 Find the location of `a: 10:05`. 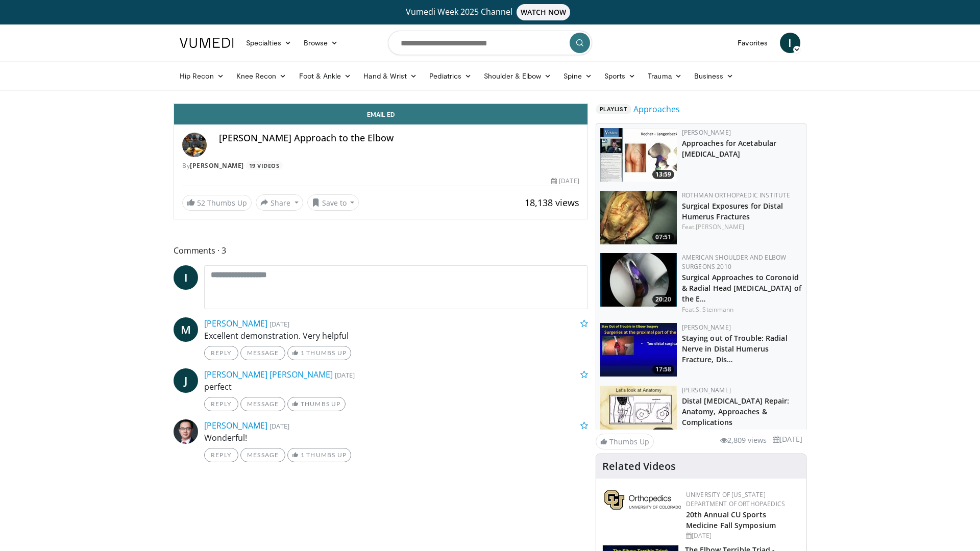

a: 10:05 is located at coordinates (639, 412).